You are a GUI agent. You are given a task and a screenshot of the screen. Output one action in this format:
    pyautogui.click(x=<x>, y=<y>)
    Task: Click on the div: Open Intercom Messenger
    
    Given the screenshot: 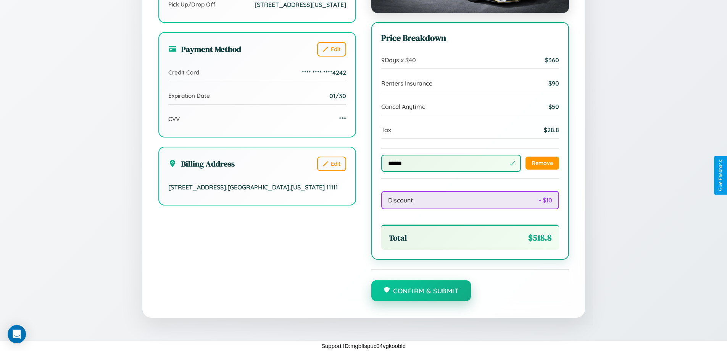 What is the action you would take?
    pyautogui.click(x=17, y=334)
    